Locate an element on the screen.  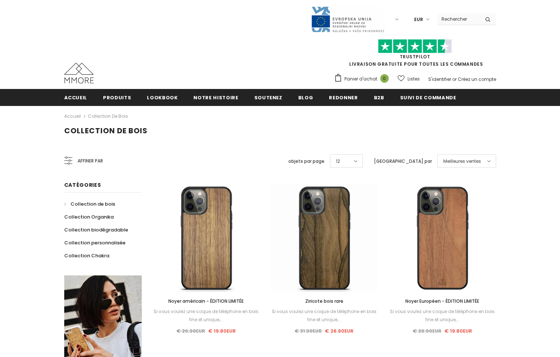
a: Ziricote bois rare is located at coordinates (324, 301).